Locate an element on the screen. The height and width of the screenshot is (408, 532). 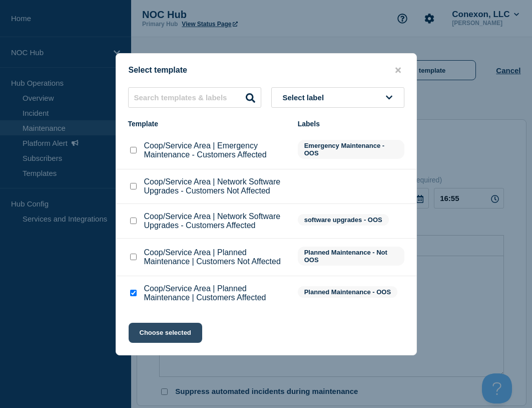
span: Select label is located at coordinates (306, 97).